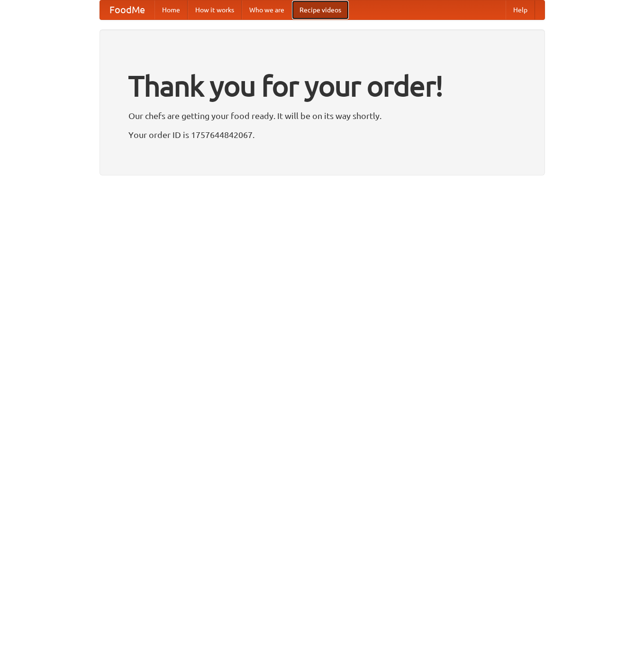  Describe the element at coordinates (127, 10) in the screenshot. I see `a: FoodMe` at that location.